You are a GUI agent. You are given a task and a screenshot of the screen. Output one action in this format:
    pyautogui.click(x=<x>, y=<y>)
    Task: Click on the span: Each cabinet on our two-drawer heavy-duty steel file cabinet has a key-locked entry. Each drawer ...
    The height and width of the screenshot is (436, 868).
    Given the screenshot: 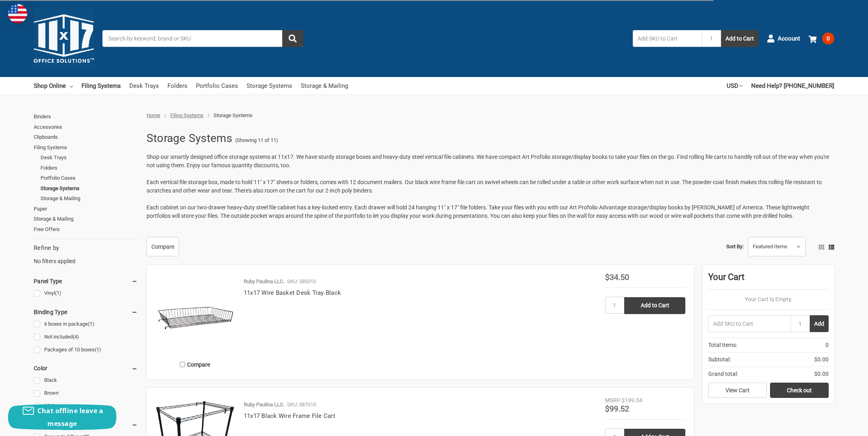 What is the action you would take?
    pyautogui.click(x=478, y=211)
    